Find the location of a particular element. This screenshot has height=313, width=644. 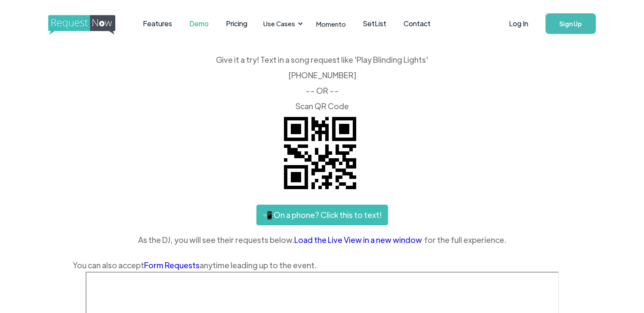

a: Contact is located at coordinates (417, 24).